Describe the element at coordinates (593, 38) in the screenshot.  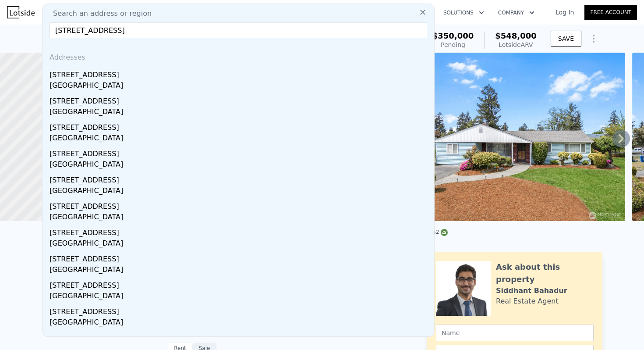
I see `button: Show Options` at that location.